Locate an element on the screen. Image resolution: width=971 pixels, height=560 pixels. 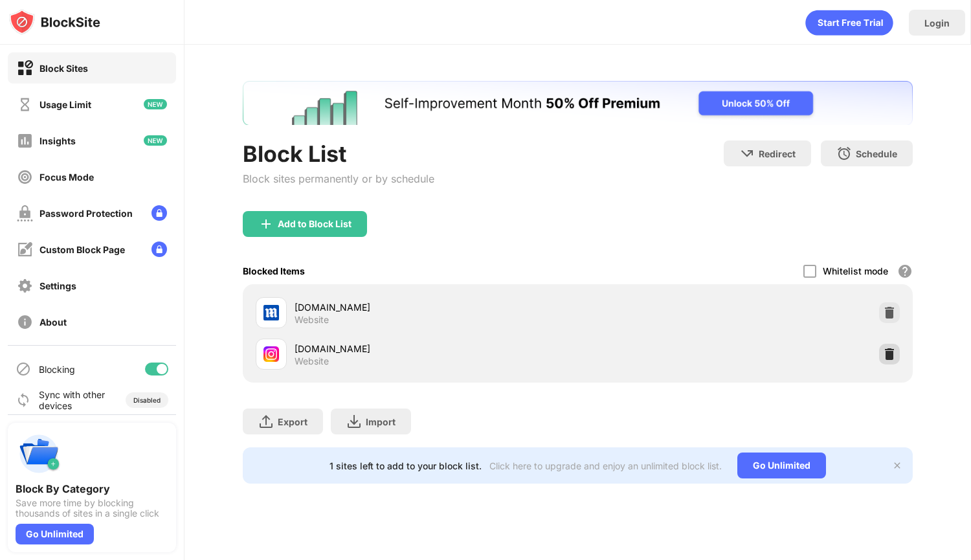
div: Password Protection is located at coordinates (86, 213).